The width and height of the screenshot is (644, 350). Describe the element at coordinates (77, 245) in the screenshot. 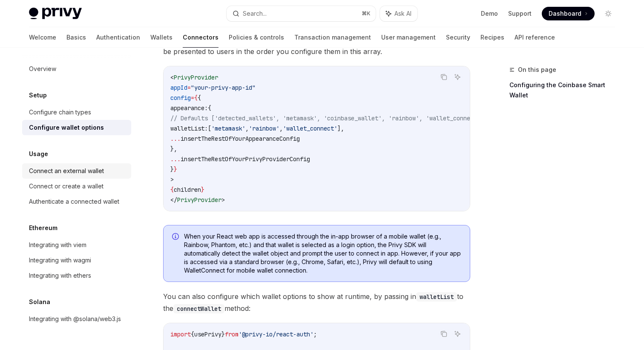

I see `a: Integrating with viem` at that location.